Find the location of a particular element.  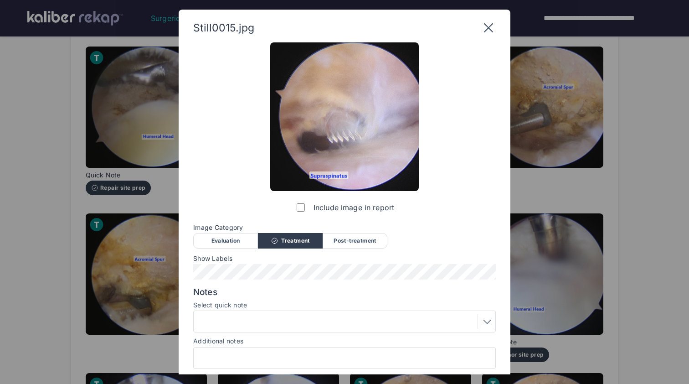

label: Include image in report is located at coordinates (345, 207).